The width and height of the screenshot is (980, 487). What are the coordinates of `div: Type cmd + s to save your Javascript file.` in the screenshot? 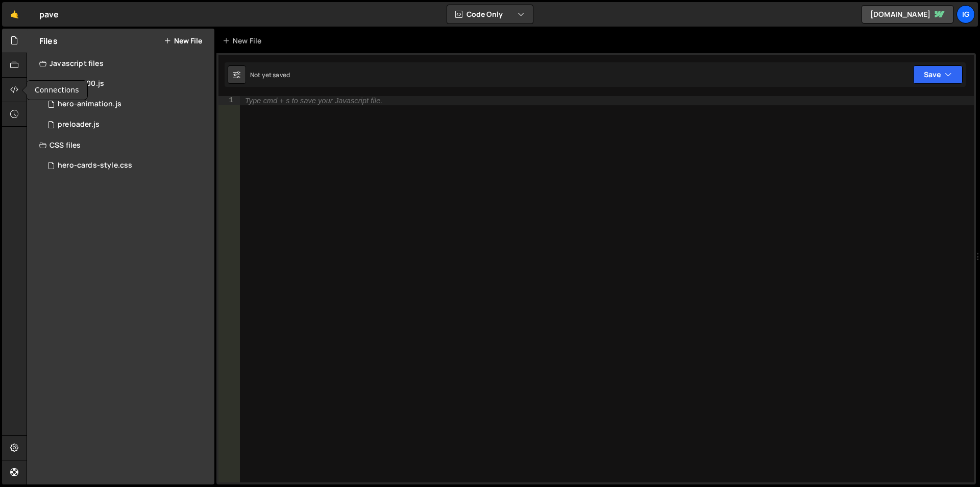 It's located at (313, 101).